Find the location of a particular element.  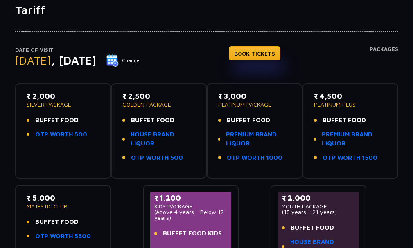

p: SILVER PACKAGE is located at coordinates (63, 105).